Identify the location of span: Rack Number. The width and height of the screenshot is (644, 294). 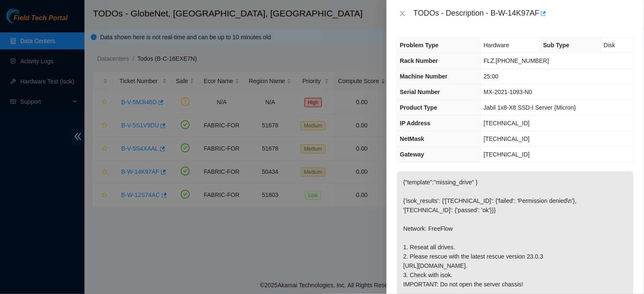
(419, 61).